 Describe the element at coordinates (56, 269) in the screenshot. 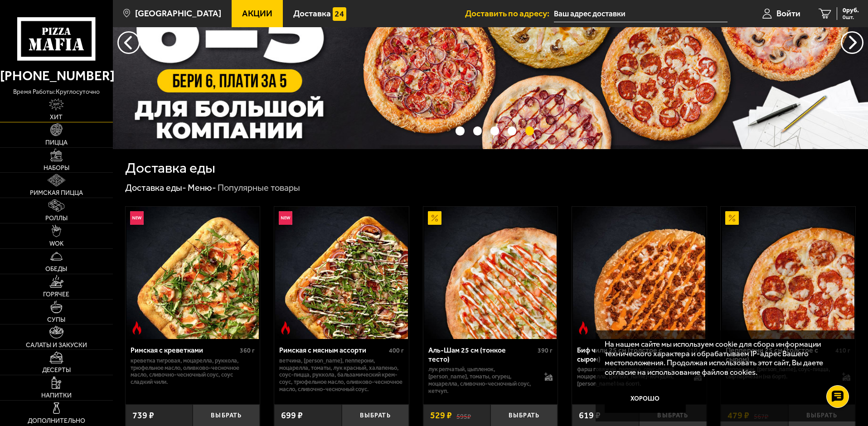

I see `span: Обеды` at that location.